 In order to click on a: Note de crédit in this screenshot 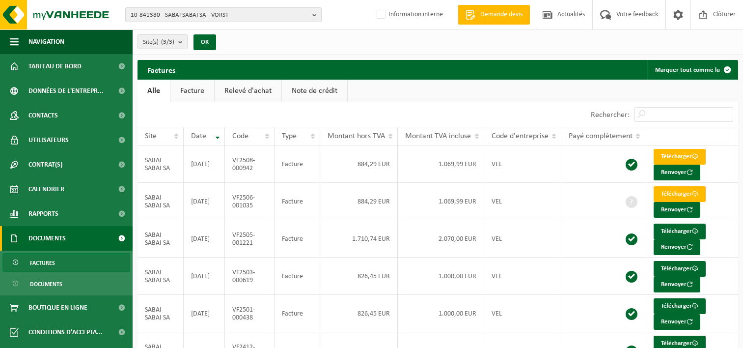, I will do `click(314, 91)`.